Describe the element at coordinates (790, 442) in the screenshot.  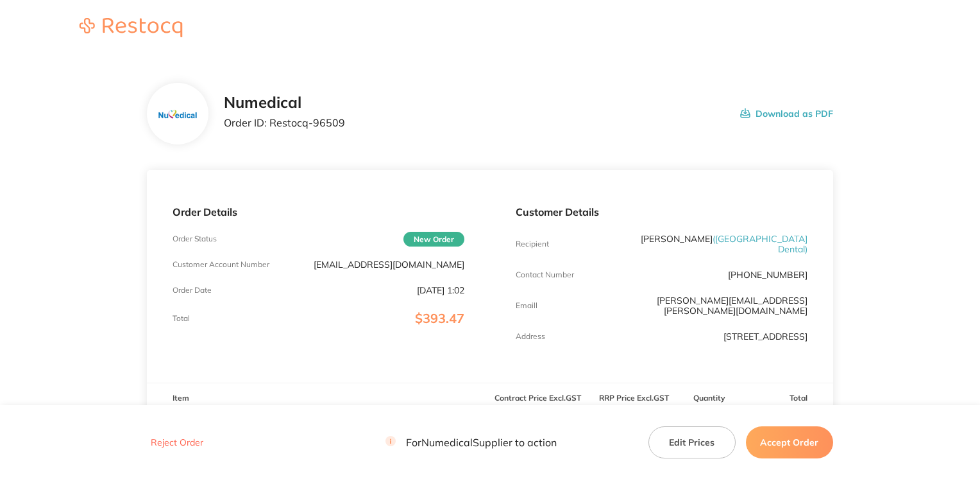
I see `button: Accept Order` at that location.